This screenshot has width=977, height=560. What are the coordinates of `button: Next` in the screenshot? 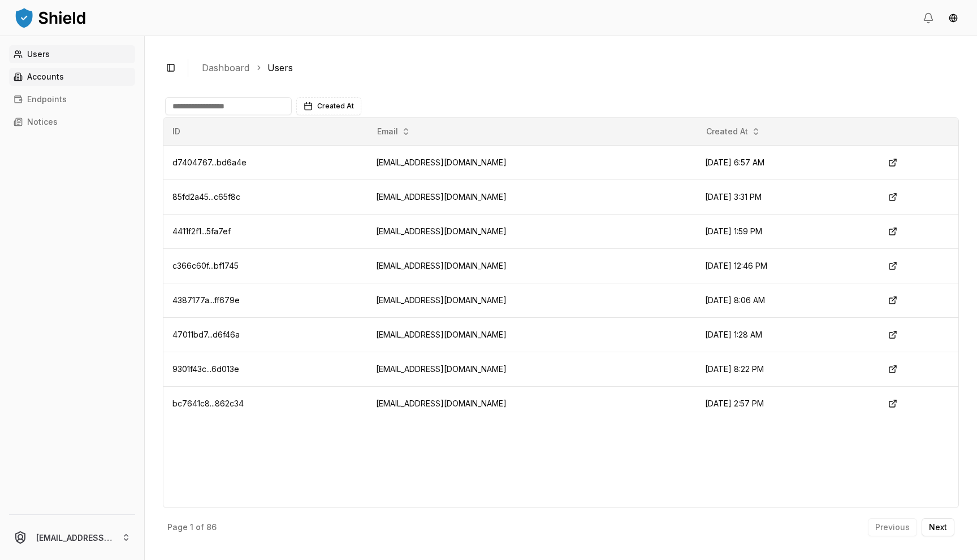 It's located at (938, 527).